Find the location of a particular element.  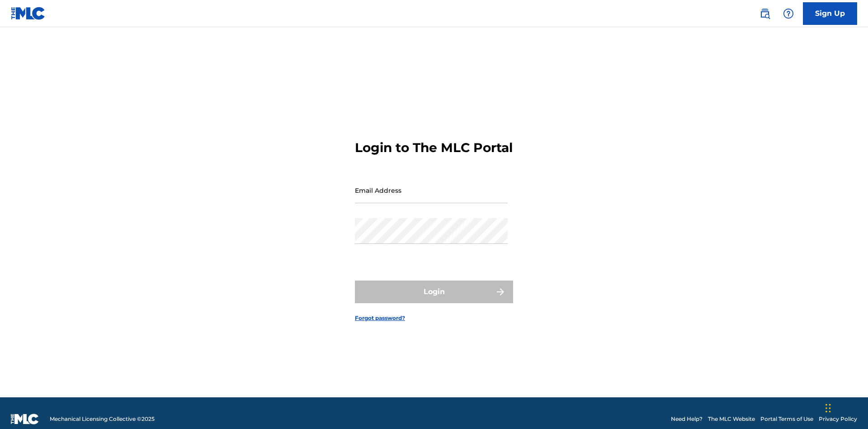

img: help is located at coordinates (788, 13).